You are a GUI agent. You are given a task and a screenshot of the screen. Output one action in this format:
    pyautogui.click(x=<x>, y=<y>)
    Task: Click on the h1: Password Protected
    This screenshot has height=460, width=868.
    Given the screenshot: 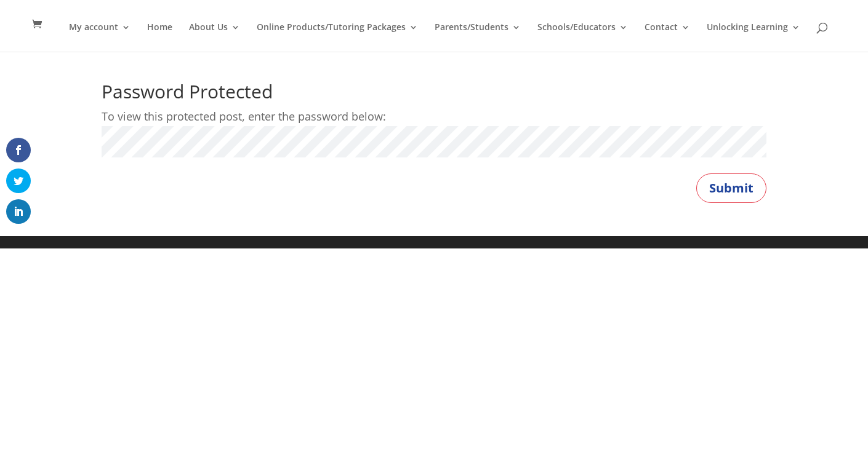 What is the action you would take?
    pyautogui.click(x=434, y=95)
    